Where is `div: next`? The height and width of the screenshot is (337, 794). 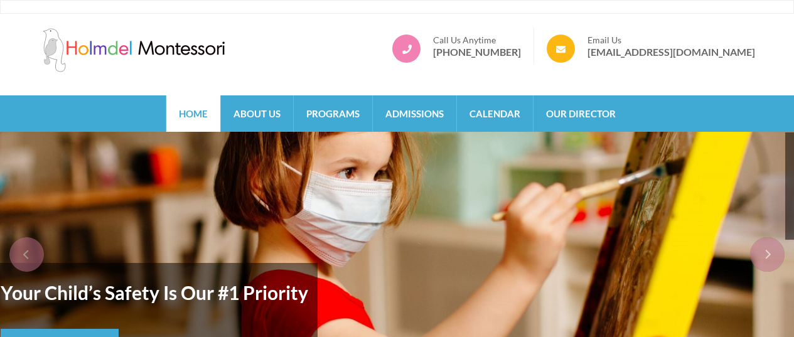
div: next is located at coordinates (767, 254).